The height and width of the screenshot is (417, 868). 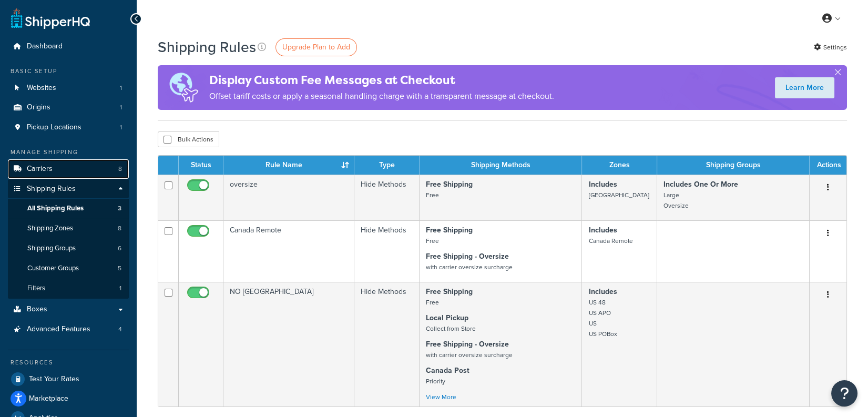 What do you see at coordinates (207, 47) in the screenshot?
I see `h1: Shipping Rules` at bounding box center [207, 47].